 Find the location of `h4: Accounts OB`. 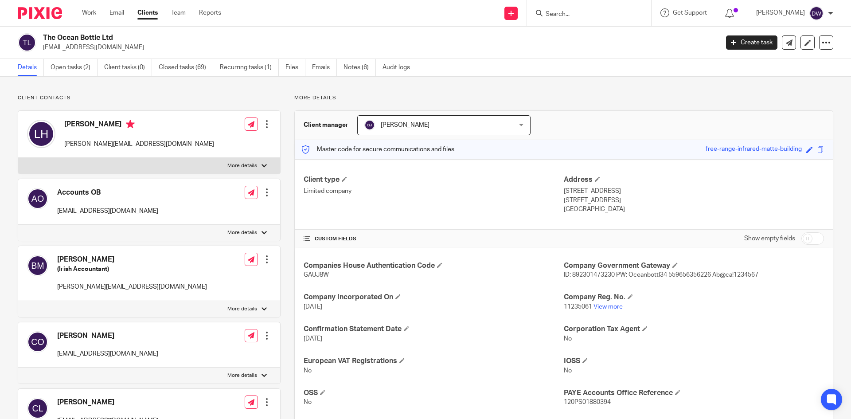

h4: Accounts OB is located at coordinates (108, 192).